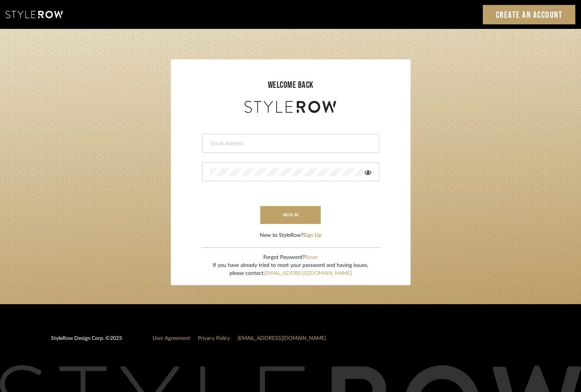 This screenshot has width=581, height=392. I want to click on div: StyleRow Design Corp. ©2025, so click(87, 342).